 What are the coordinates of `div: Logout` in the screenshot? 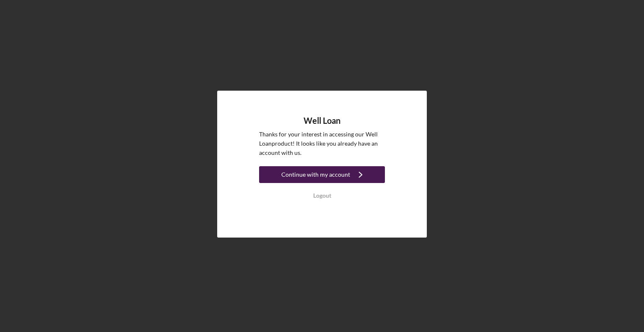 It's located at (322, 195).